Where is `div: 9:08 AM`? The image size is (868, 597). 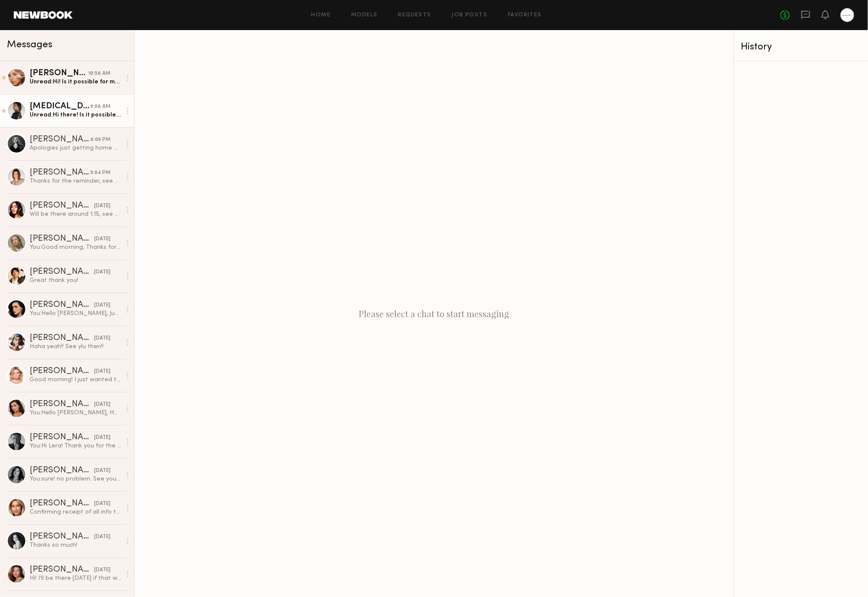
div: 9:08 AM is located at coordinates (100, 107).